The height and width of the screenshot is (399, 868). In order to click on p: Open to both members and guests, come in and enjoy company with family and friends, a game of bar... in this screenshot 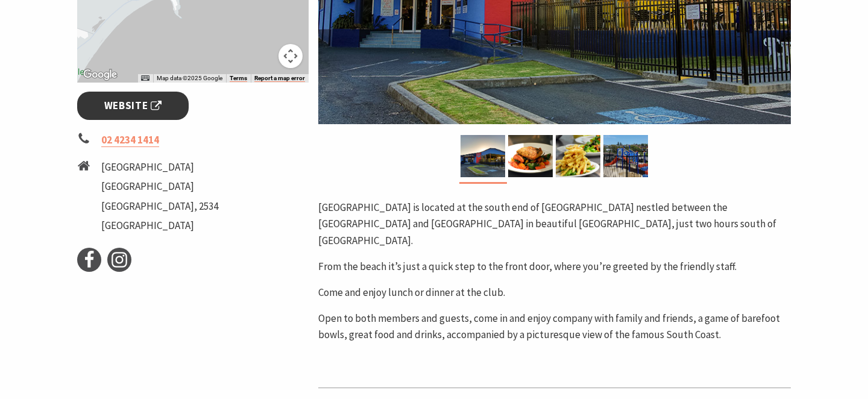, I will do `click(554, 327)`.